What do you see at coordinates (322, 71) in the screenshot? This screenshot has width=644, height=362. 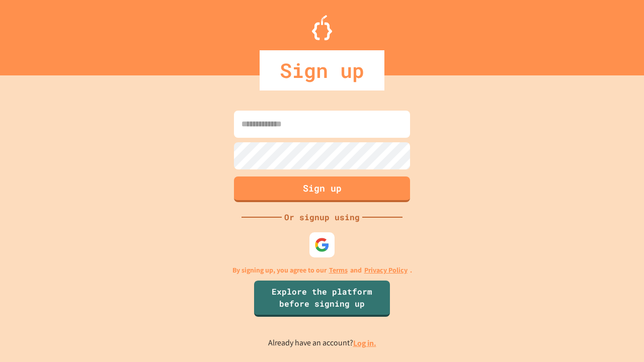 I see `div: Sign up` at bounding box center [322, 71].